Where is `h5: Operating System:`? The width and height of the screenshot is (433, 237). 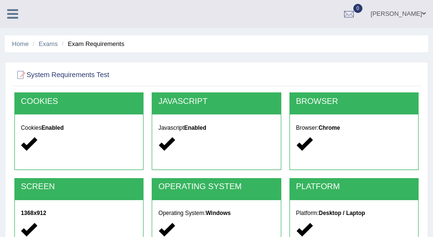
h5: Operating System: is located at coordinates (216, 213).